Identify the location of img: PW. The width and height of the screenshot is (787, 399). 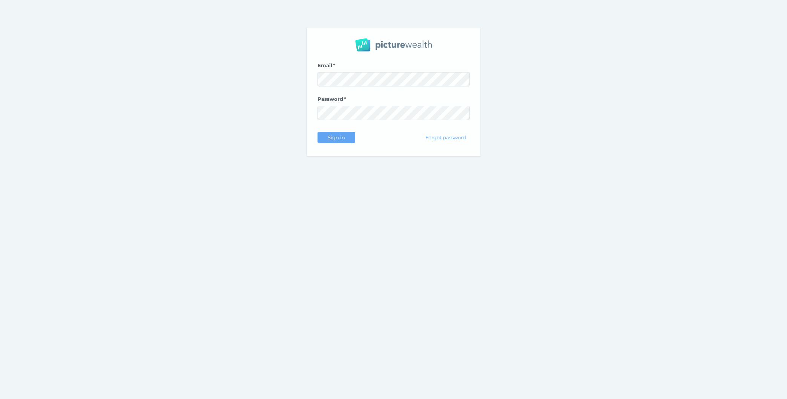
(394, 44).